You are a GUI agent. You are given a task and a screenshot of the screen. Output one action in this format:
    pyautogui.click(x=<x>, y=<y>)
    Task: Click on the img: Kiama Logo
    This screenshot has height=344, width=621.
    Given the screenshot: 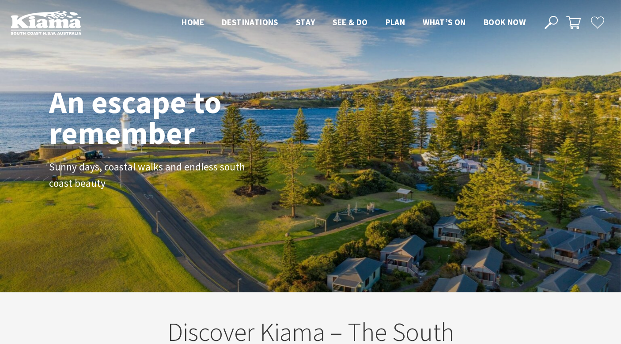 What is the action you would take?
    pyautogui.click(x=46, y=23)
    